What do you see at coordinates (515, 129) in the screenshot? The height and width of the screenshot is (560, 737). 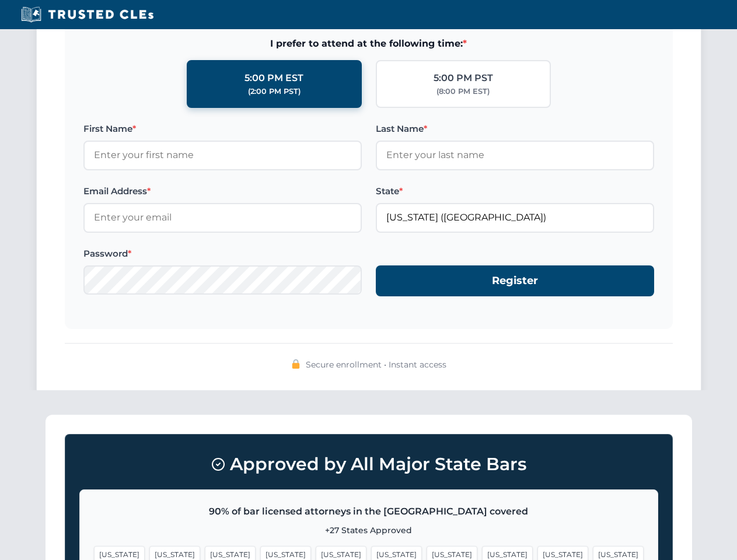 I see `label: Last Name` at bounding box center [515, 129].